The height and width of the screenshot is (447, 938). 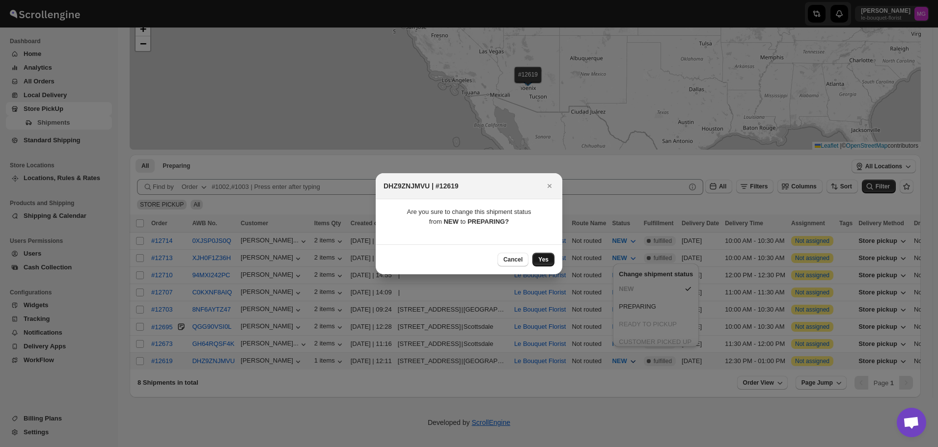 What do you see at coordinates (543, 260) in the screenshot?
I see `button: Yes` at bounding box center [543, 260].